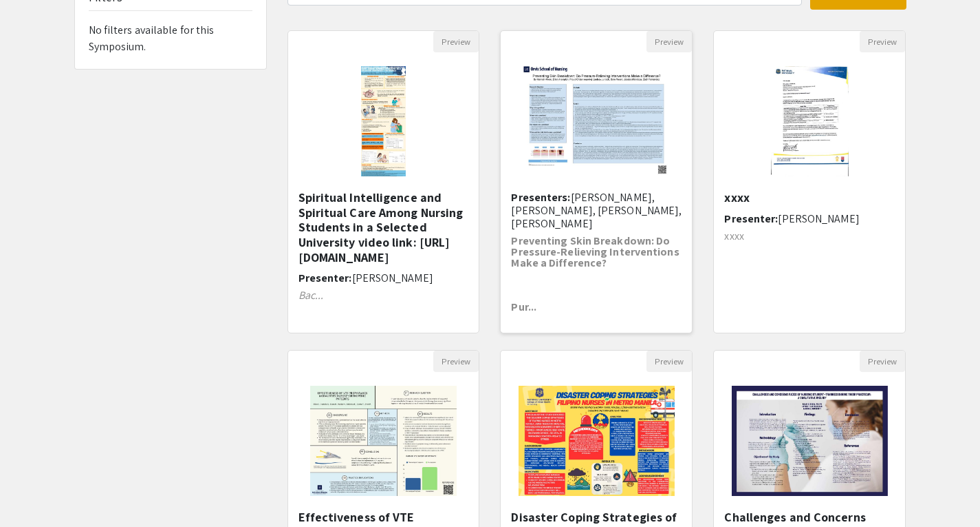  I want to click on p: xxxx, so click(810, 236).